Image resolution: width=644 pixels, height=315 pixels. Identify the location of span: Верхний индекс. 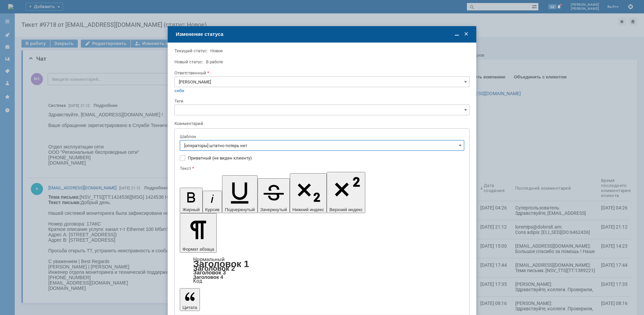
(345, 209).